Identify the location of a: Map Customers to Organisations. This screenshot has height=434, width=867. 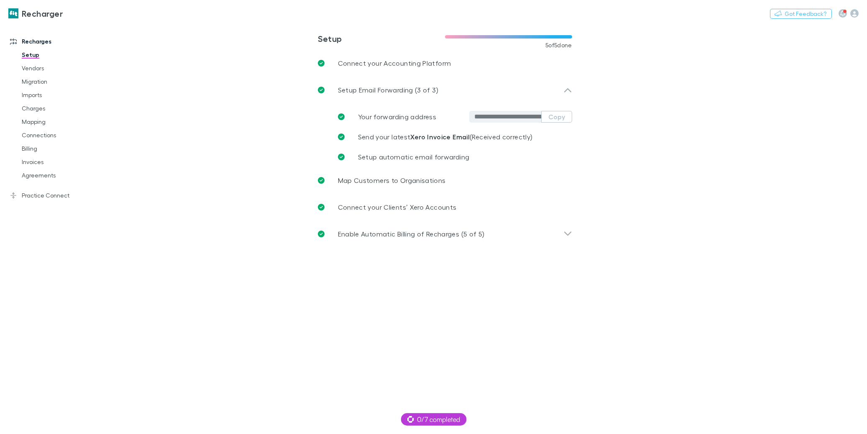
(445, 180).